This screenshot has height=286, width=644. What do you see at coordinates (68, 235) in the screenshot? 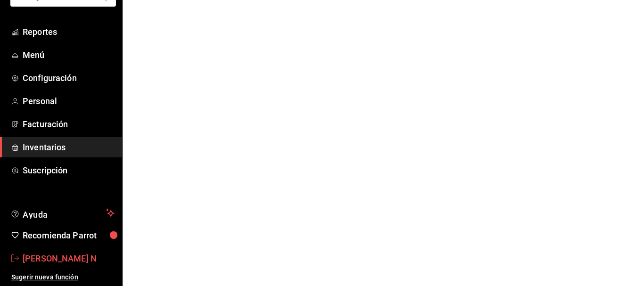
I see `span: Recomienda Parrot` at bounding box center [68, 235].